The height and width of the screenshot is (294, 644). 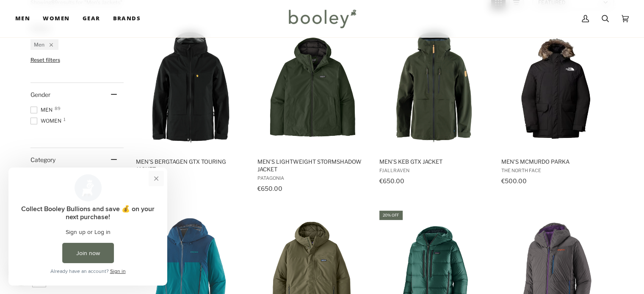 What do you see at coordinates (79, 103) in the screenshot?
I see `small: Already have an account?` at bounding box center [79, 103].